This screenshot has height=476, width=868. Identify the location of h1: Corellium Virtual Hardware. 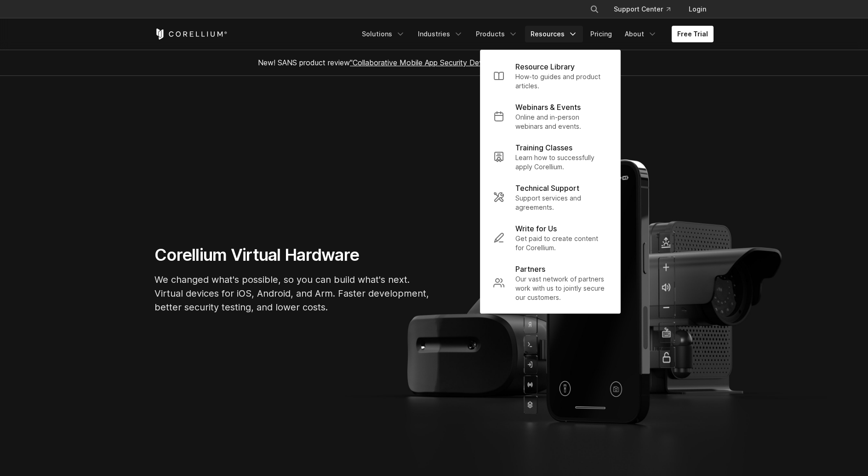
(292, 255).